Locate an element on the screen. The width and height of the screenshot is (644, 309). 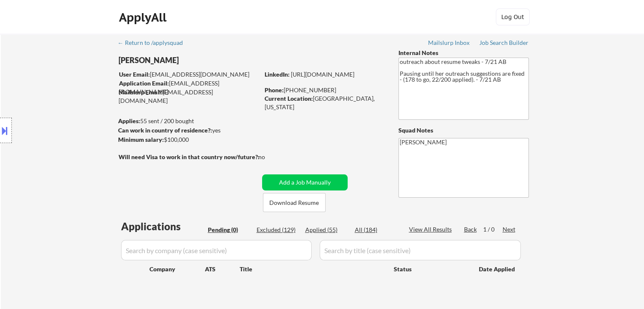
div: View All Results is located at coordinates (431, 230).